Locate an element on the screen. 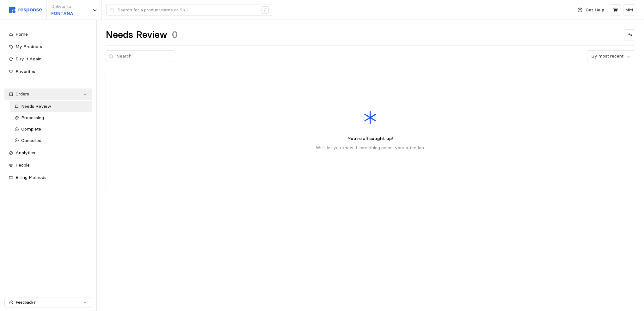 The image size is (644, 311). p: You're all caught up! is located at coordinates (371, 138).